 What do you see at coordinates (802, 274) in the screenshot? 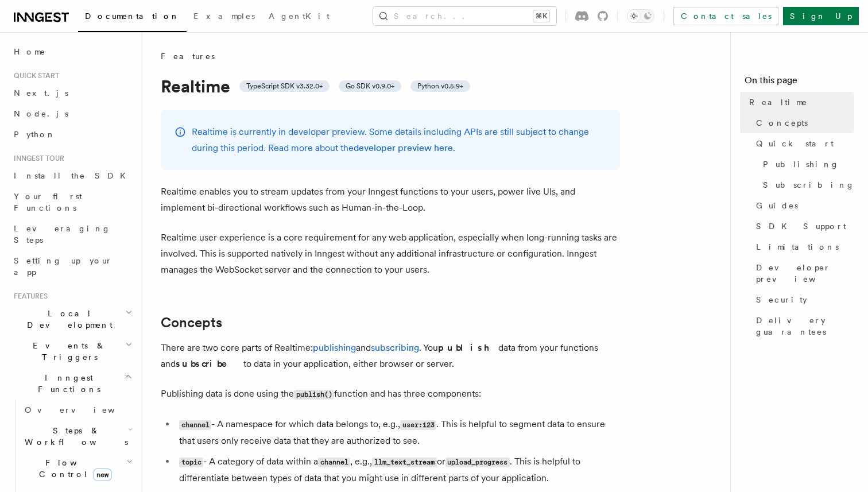
I see `a: Developer preview` at bounding box center [802, 274].